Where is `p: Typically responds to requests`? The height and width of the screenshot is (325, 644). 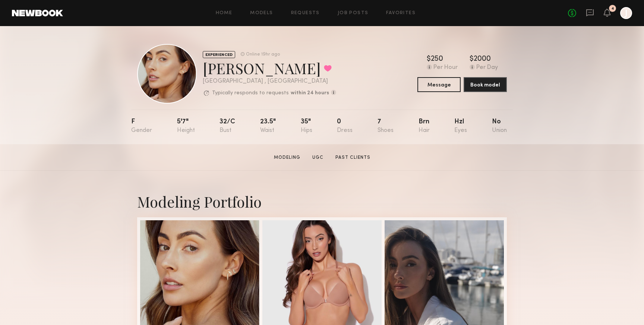
p: Typically responds to requests is located at coordinates (250, 93).